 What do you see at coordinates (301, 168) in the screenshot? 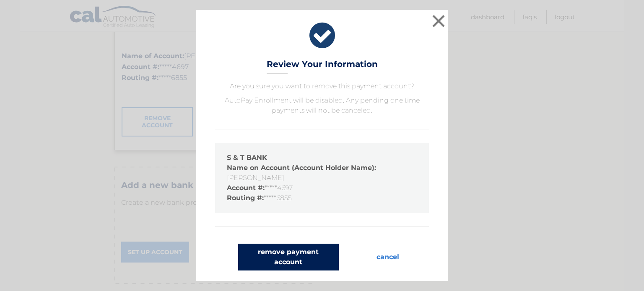
I see `strong: Name on Account (Account Holder Name):` at bounding box center [301, 168].